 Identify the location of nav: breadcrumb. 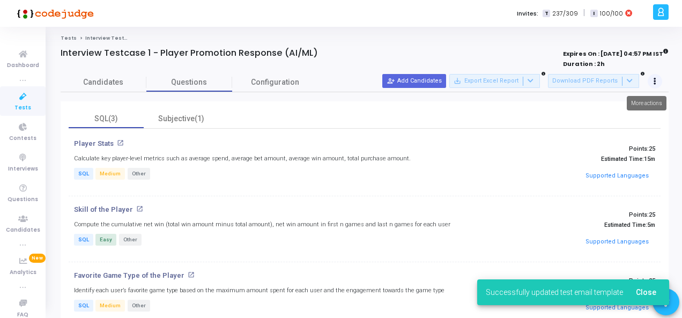
(365, 38).